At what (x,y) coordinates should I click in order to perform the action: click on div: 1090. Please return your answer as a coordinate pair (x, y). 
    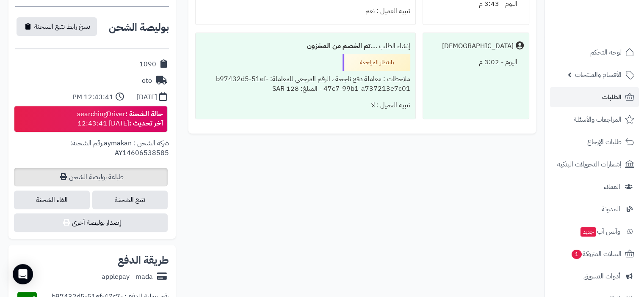
    Looking at the image, I should click on (148, 64).